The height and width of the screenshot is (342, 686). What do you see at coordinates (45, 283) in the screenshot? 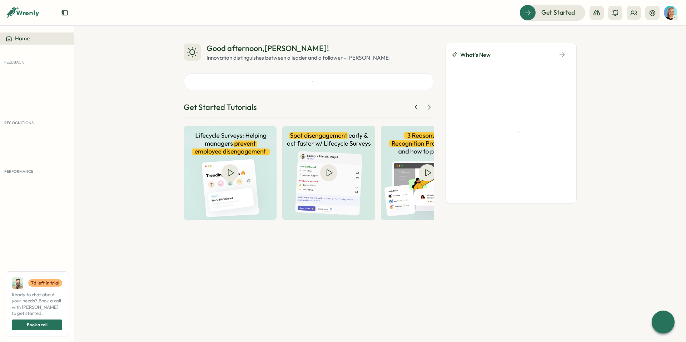
I see `a: 7d left in trial` at bounding box center [45, 283].